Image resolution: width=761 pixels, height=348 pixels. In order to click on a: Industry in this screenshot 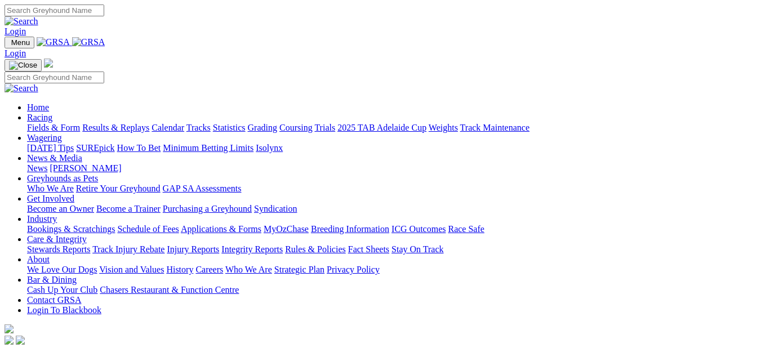, I will do `click(42, 219)`.